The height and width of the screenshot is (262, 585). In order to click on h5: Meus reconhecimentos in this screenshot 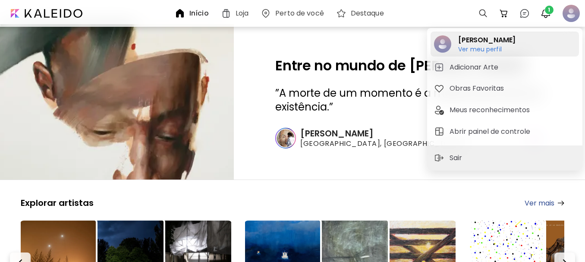, I will do `click(491, 110)`.